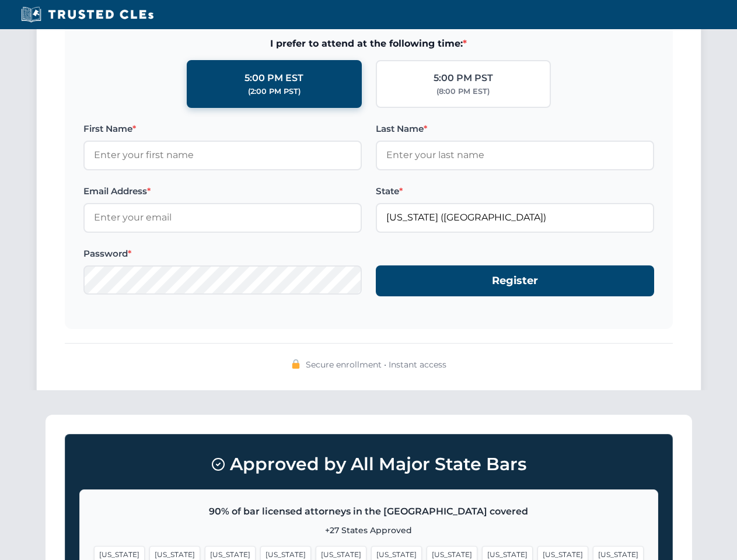 This screenshot has width=737, height=560. I want to click on span: I prefer to attend at the following time:, so click(369, 44).